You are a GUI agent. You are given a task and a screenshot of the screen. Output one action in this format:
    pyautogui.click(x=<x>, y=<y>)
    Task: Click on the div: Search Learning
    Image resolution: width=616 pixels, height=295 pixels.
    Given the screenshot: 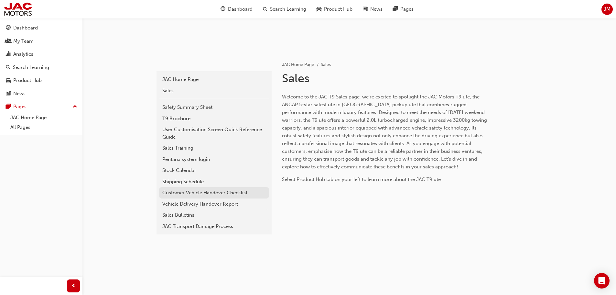 What is the action you would take?
    pyautogui.click(x=31, y=67)
    